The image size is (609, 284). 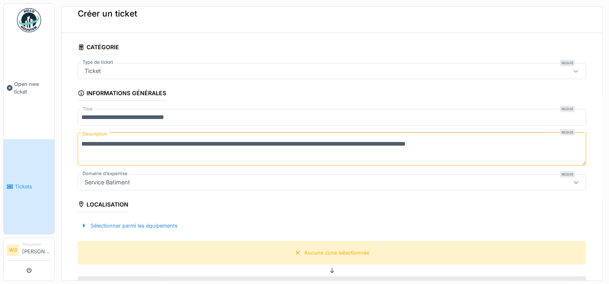 What do you see at coordinates (105, 173) in the screenshot?
I see `label: Domaine d'expertise` at bounding box center [105, 173].